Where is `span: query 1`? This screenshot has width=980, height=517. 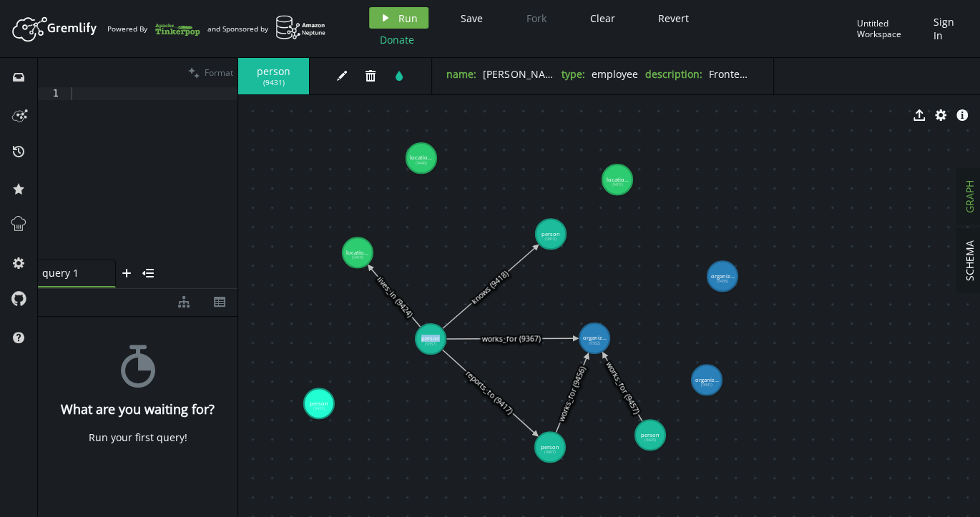
span: query 1 is located at coordinates (71, 274).